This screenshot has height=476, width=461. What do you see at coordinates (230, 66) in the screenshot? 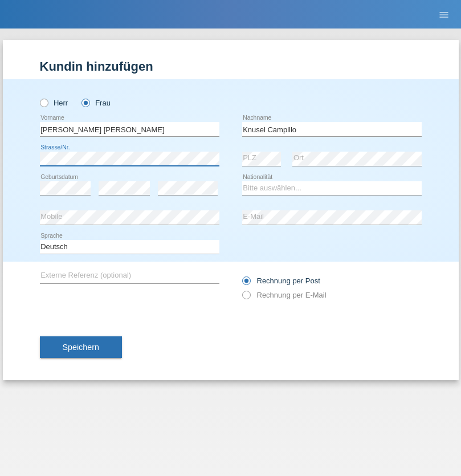
I see `h1: Kundin hinzufügen` at bounding box center [230, 66].